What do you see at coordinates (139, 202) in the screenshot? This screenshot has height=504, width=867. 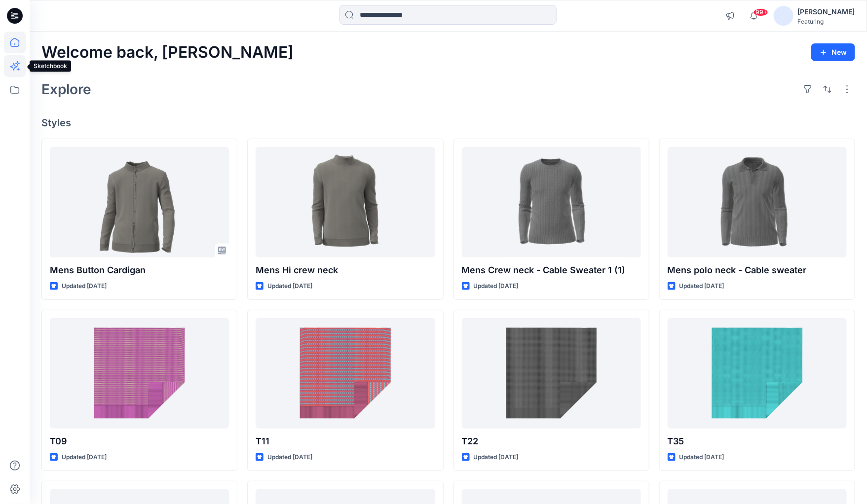 I see `a: Mens Button Cardigan` at bounding box center [139, 202].